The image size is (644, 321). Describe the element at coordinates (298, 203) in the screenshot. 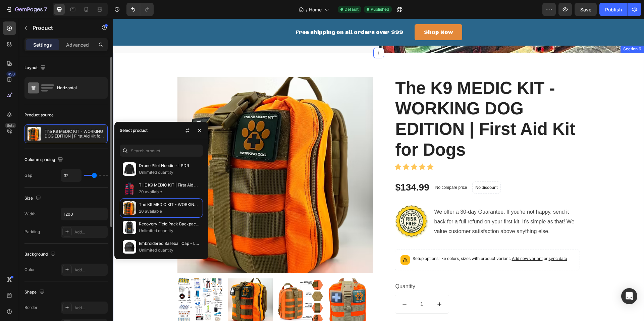

I see `img: Alt Image` at that location.